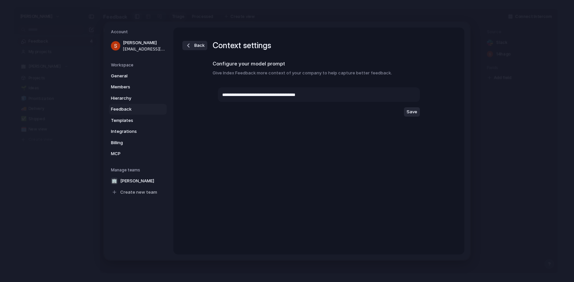  What do you see at coordinates (132, 143) in the screenshot?
I see `span: Billing` at bounding box center [132, 143].